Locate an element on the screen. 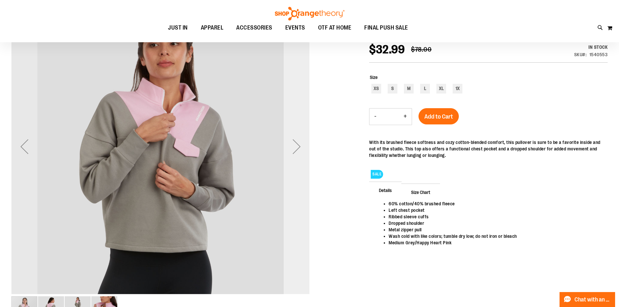 This screenshot has height=307, width=619. div: With its brushed fleece softness and cozy cotton-blended comfort, this pullover is sure to be a f... is located at coordinates (489, 149).